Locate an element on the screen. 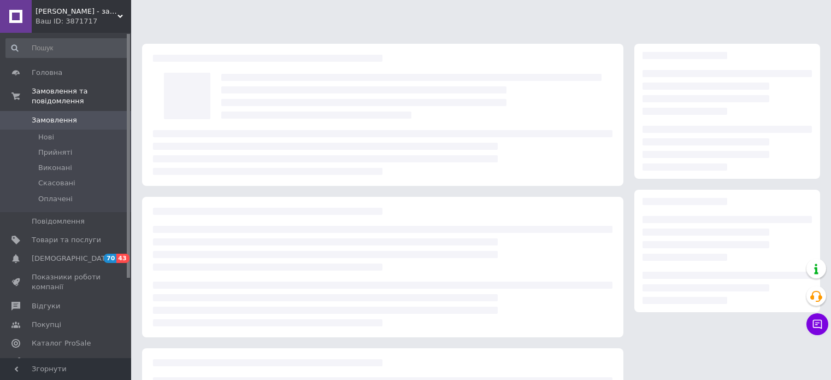  span: Скасовані is located at coordinates (57, 183).